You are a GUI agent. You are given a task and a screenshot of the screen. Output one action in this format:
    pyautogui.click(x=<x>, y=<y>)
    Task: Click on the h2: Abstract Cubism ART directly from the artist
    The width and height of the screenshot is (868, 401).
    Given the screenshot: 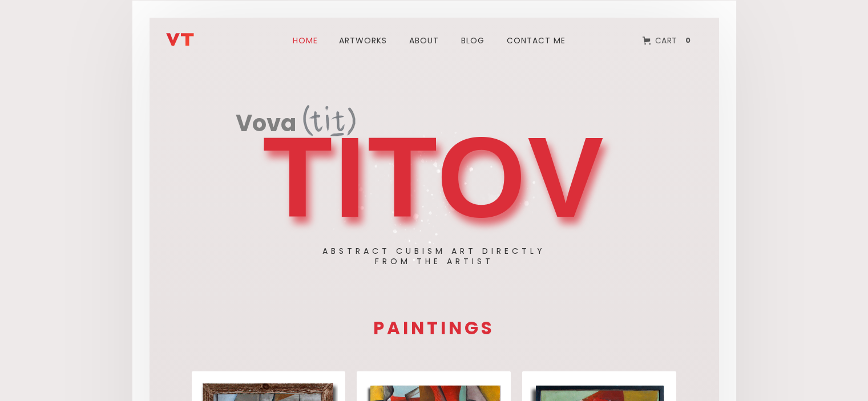 What is the action you would take?
    pyautogui.click(x=434, y=256)
    